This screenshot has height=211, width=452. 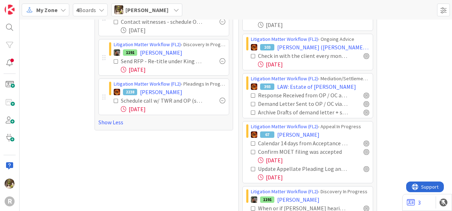 I want to click on div: Archive Drafts of demand letter + save final version in correspondence folder, so click(x=303, y=112).